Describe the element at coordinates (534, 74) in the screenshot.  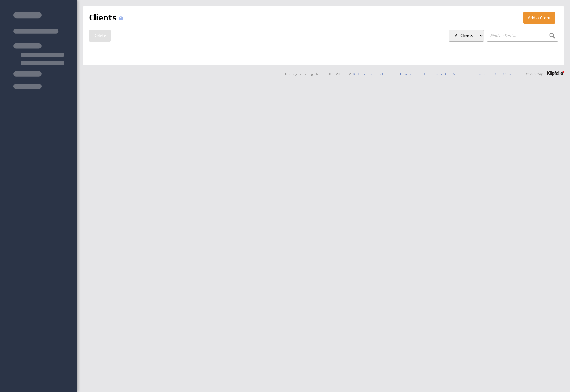
I see `span: Powered by` at that location.